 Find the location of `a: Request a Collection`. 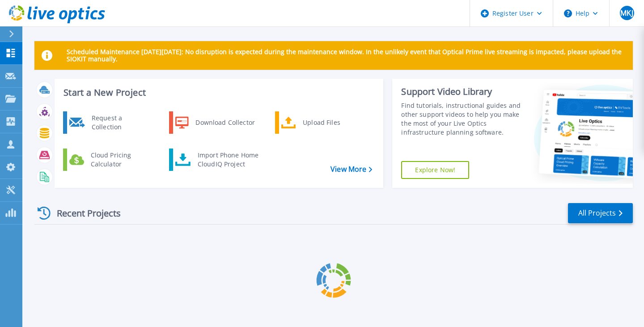

a: Request a Collection is located at coordinates (109, 123).